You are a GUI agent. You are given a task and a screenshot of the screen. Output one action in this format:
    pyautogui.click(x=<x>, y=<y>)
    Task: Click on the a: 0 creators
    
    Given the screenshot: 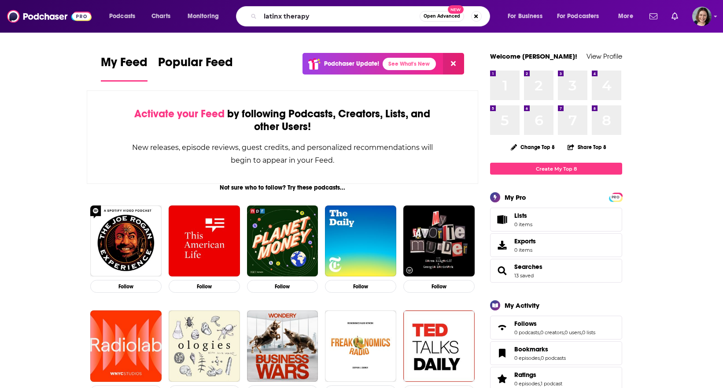 What is the action you would take?
    pyautogui.click(x=552, y=332)
    